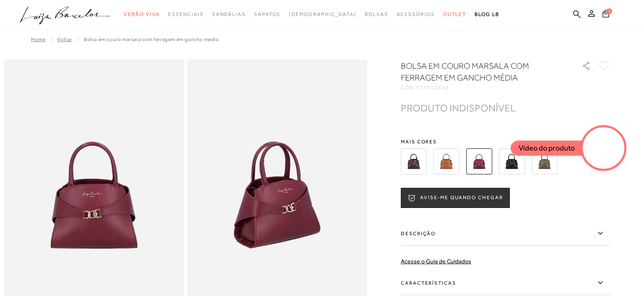  I want to click on span: Acessórios, so click(416, 14).